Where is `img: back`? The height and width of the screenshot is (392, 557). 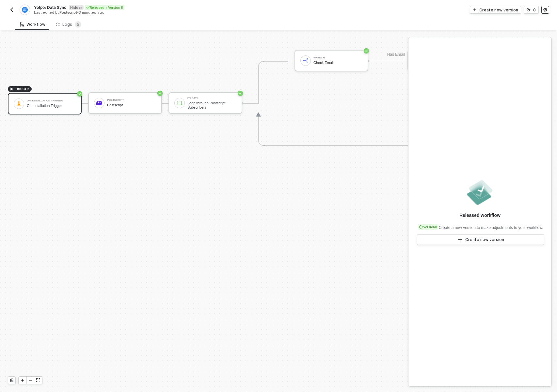
img: back is located at coordinates (12, 10).